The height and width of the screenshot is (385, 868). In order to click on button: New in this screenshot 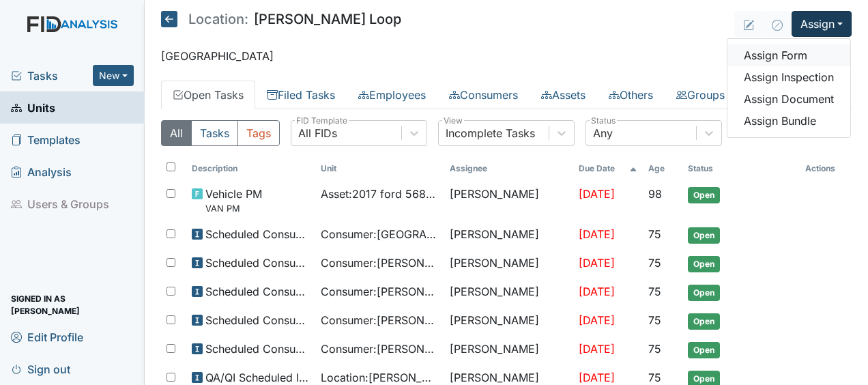, I will do `click(114, 75)`.